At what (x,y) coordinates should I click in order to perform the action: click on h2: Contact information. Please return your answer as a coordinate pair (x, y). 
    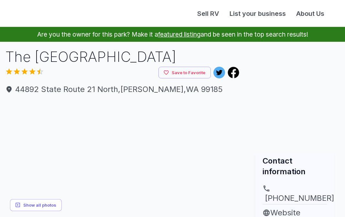
    Looking at the image, I should click on (295, 166).